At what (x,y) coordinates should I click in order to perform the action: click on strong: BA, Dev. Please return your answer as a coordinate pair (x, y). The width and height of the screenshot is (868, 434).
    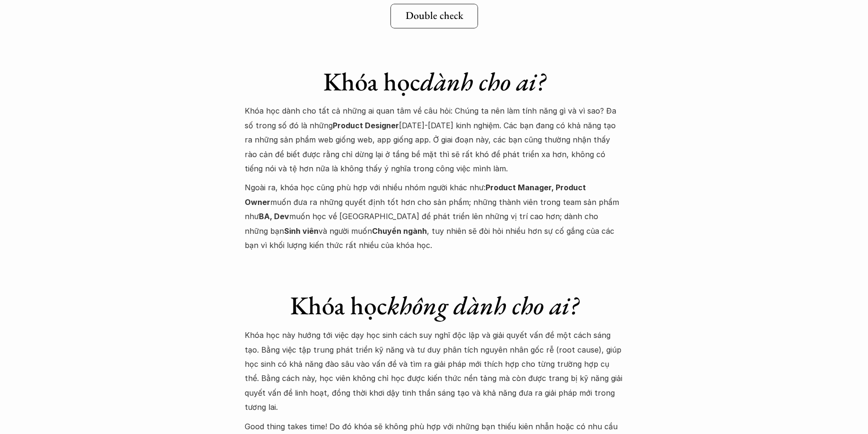
    Looking at the image, I should click on (274, 216).